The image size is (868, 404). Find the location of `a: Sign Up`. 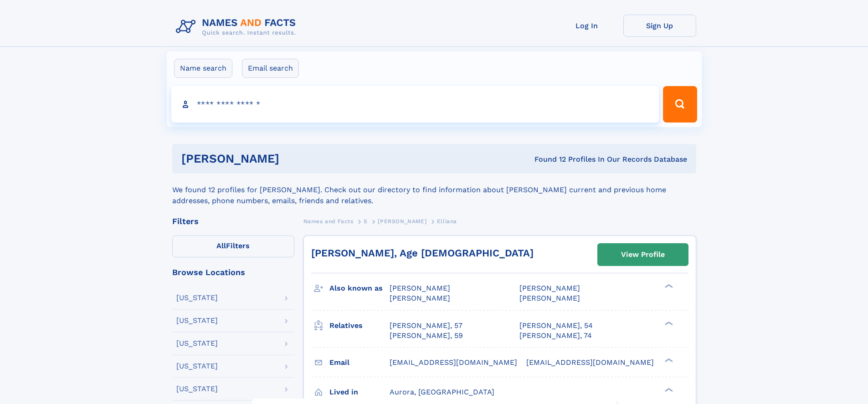

a: Sign Up is located at coordinates (660, 25).